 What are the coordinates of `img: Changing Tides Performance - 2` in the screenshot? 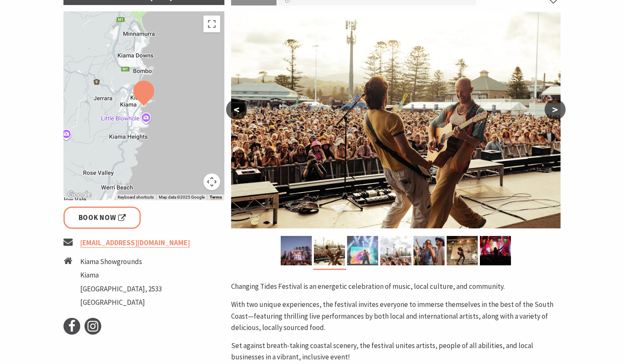 It's located at (462, 250).